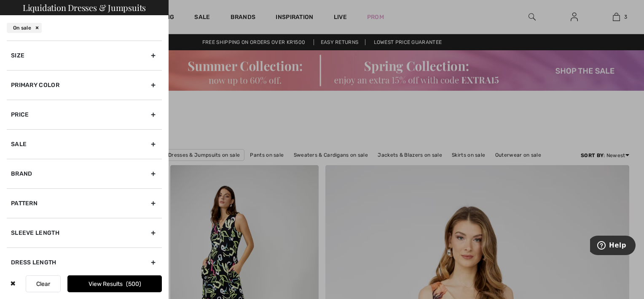 Image resolution: width=644 pixels, height=299 pixels. I want to click on div: On sale, so click(24, 28).